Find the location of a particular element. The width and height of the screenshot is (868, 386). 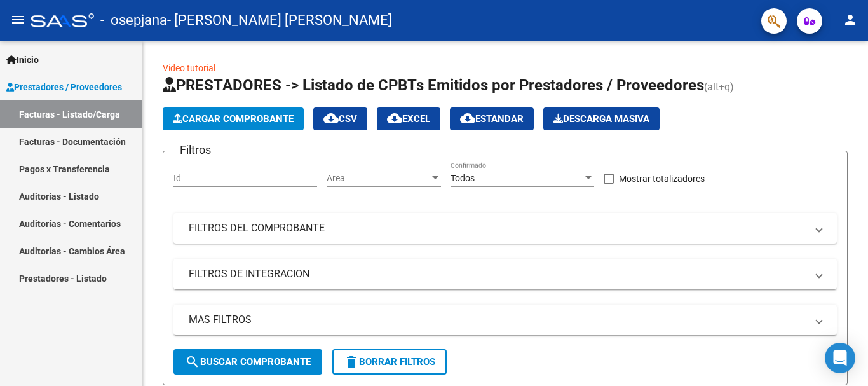

mat-expansion-panel-header: FILTROS DEL COMPROBANTE is located at coordinates (505, 228).